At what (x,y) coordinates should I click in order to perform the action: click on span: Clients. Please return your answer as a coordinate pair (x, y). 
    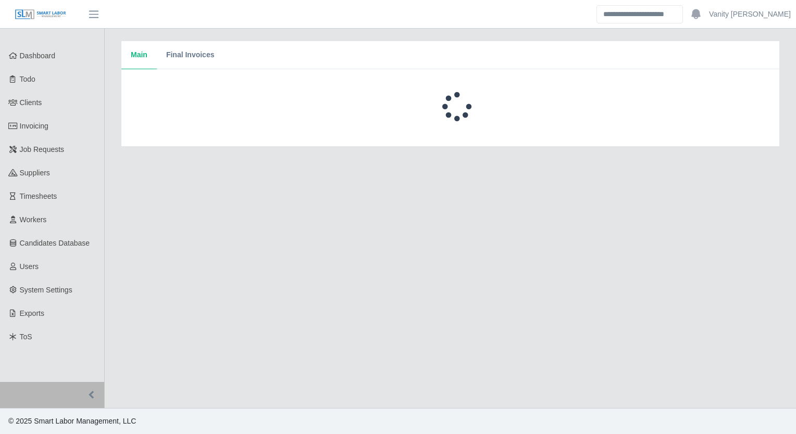
    Looking at the image, I should click on (31, 103).